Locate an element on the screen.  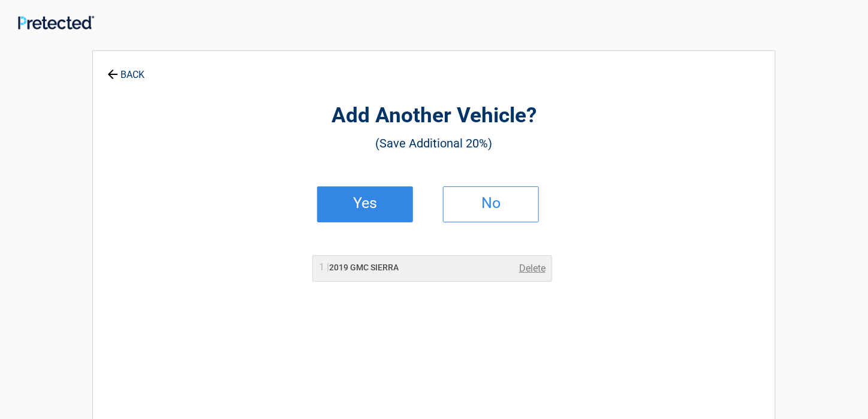
a: BACK is located at coordinates (126, 69).